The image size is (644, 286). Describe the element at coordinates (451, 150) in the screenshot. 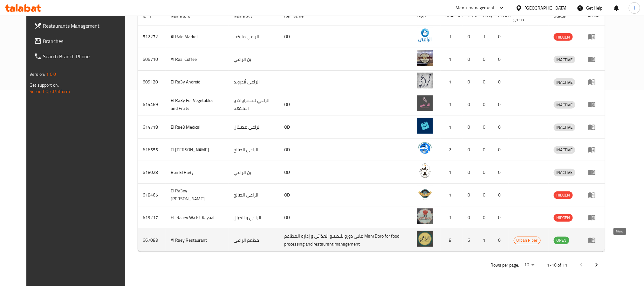

I see `td: 2` at that location.